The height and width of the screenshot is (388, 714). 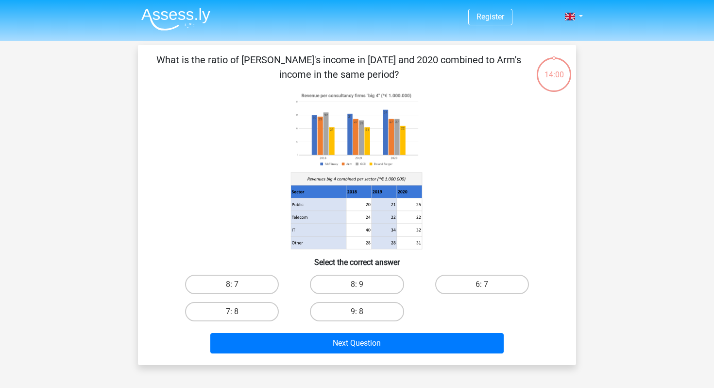 What do you see at coordinates (482, 284) in the screenshot?
I see `label: 6: 7` at bounding box center [482, 284].